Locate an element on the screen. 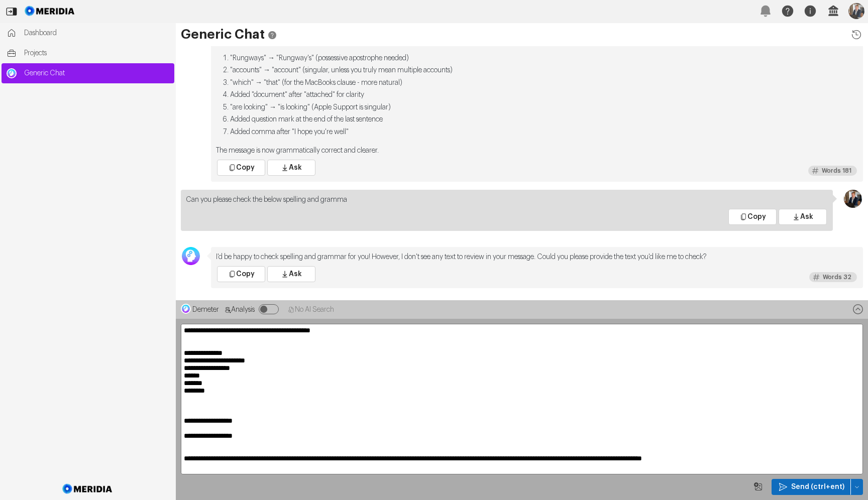 This screenshot has width=868, height=500. span: Analysis is located at coordinates (243, 310).